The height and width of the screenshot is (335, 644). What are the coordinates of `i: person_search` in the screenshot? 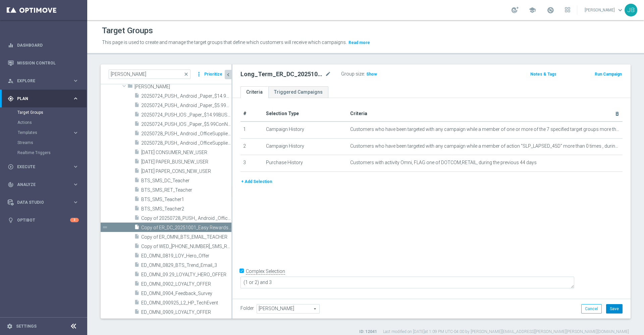 It's located at (11, 81).